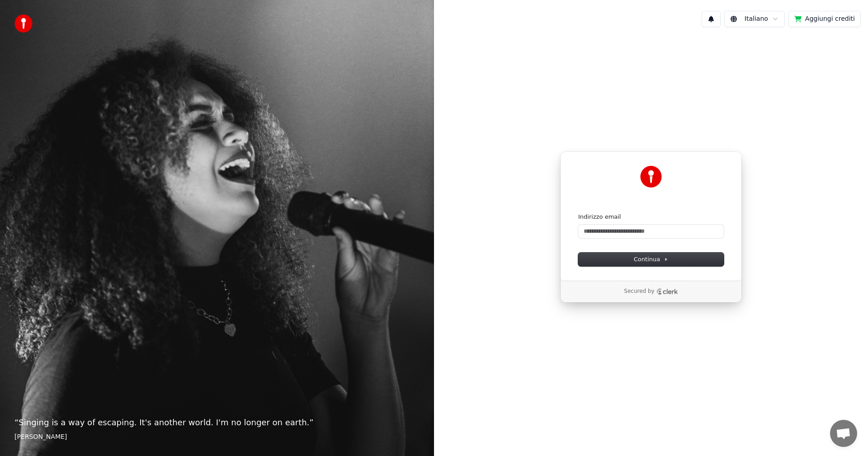  I want to click on p: “ Singing is a way of escaping. It's another world. I'm no longer on earth. ”, so click(217, 423).